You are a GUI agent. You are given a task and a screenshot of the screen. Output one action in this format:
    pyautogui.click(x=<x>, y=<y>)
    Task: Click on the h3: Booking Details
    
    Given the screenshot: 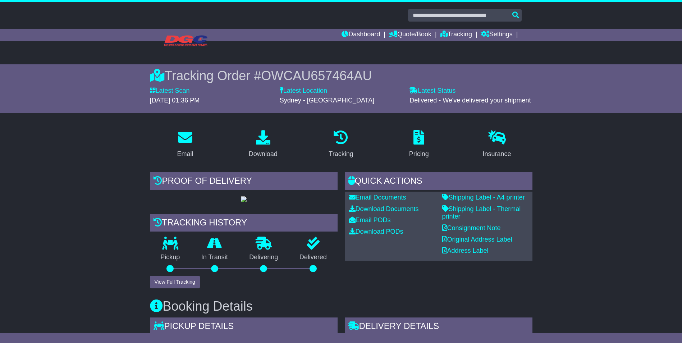 What is the action you would take?
    pyautogui.click(x=341, y=307)
    